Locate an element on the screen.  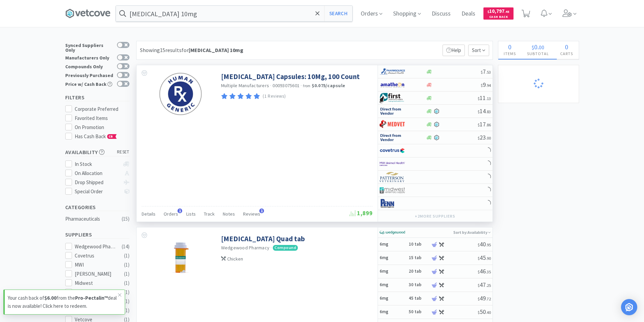
div: ( 15 ) is located at coordinates (125, 219).